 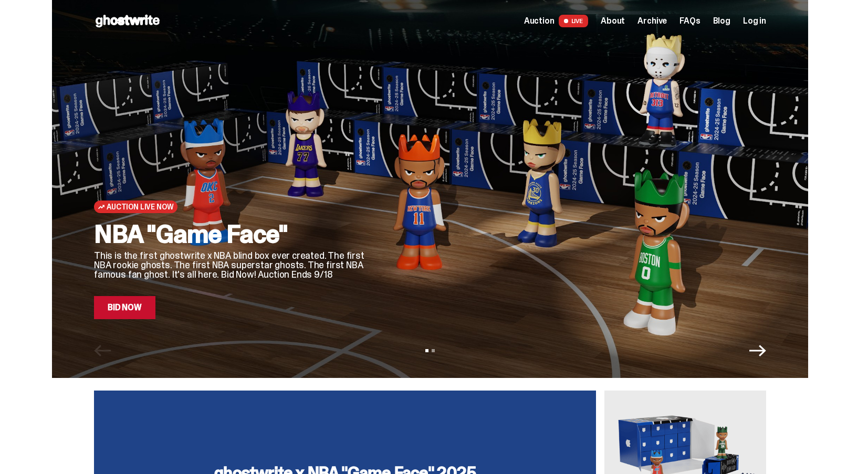 What do you see at coordinates (433, 351) in the screenshot?
I see `button: View slide 2` at bounding box center [433, 351].